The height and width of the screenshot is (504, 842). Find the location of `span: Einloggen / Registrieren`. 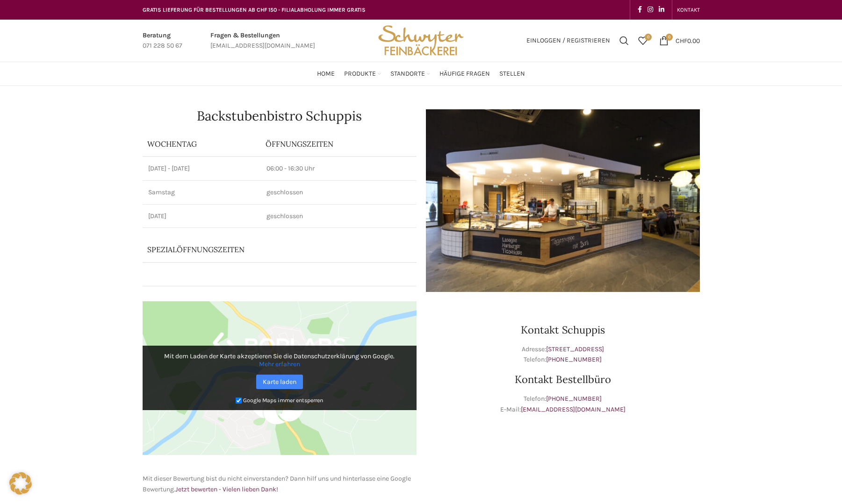

span: Einloggen / Registrieren is located at coordinates (568, 41).